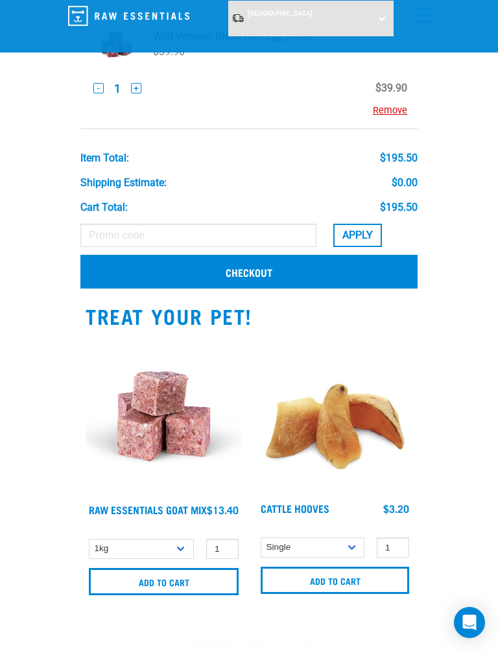 The image size is (498, 651). What do you see at coordinates (128, 16) in the screenshot?
I see `img: Raw Essentials Logo` at bounding box center [128, 16].